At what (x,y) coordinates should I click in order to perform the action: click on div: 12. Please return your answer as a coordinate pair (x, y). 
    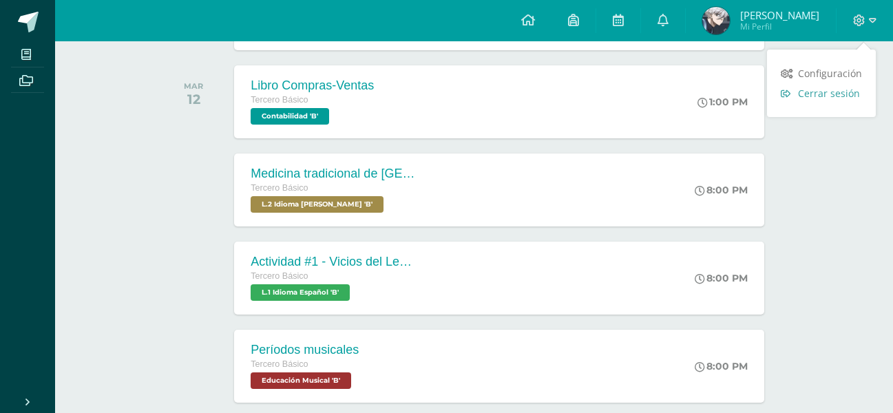
    Looking at the image, I should click on (194, 99).